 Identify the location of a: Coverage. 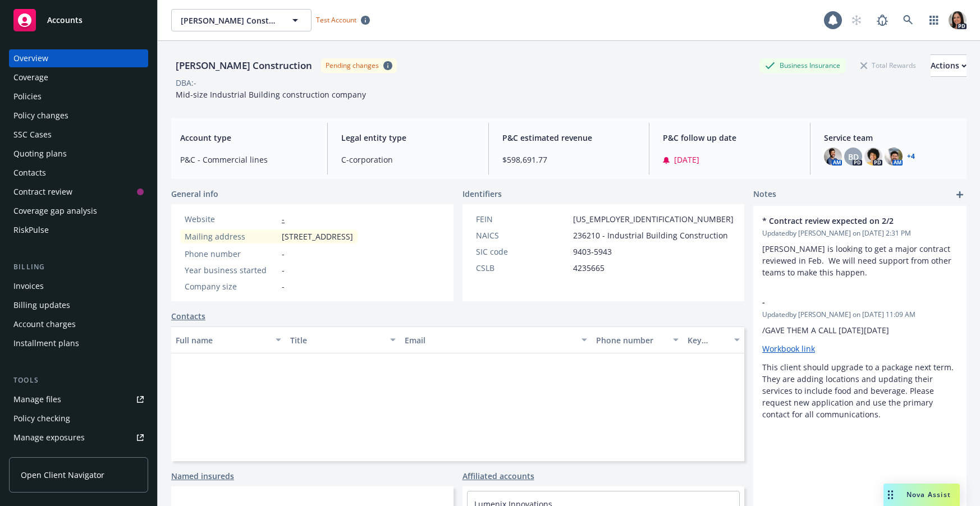
(78, 77).